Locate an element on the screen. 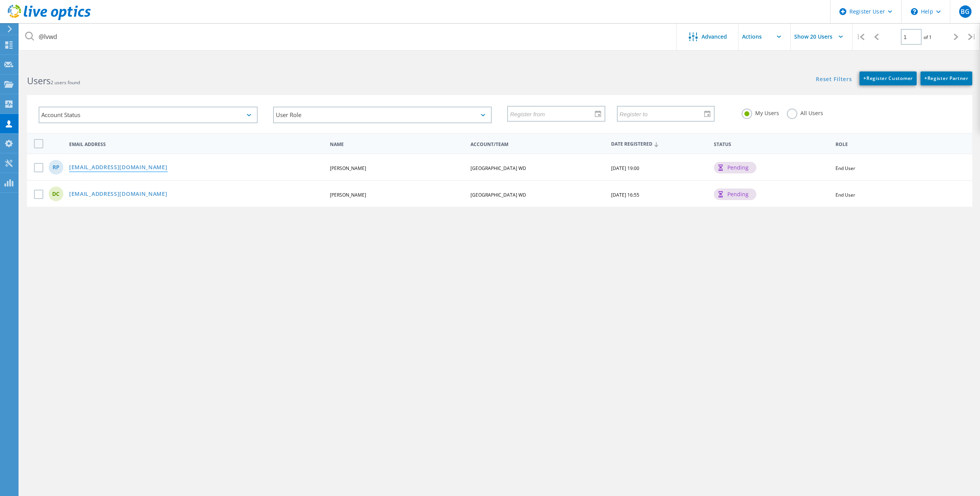 This screenshot has width=980, height=496. span: of 1 is located at coordinates (928, 37).